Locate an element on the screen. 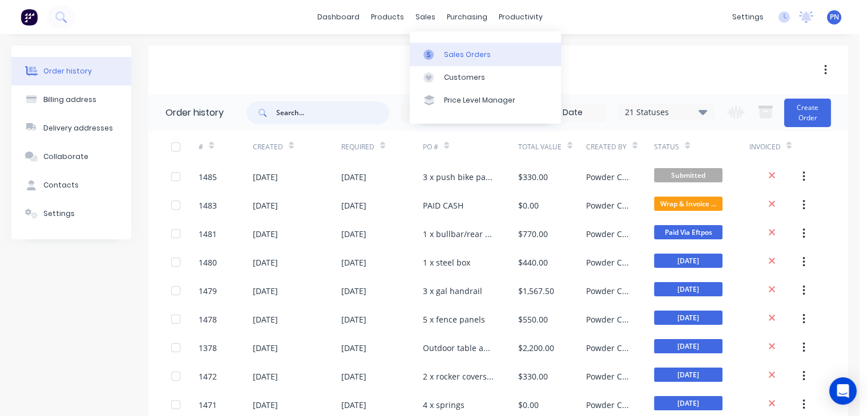 The height and width of the screenshot is (416, 868). div: 1 x steel box is located at coordinates (446, 262).